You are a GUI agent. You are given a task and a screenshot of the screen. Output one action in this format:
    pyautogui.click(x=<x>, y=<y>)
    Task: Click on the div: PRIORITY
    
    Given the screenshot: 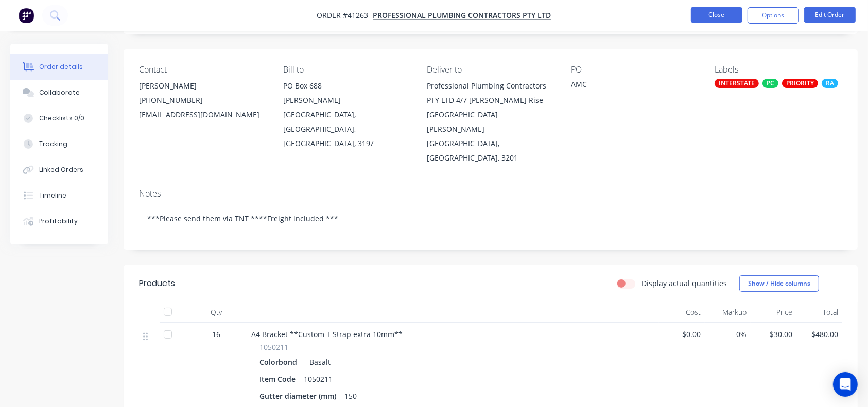 What is the action you would take?
    pyautogui.click(x=800, y=84)
    